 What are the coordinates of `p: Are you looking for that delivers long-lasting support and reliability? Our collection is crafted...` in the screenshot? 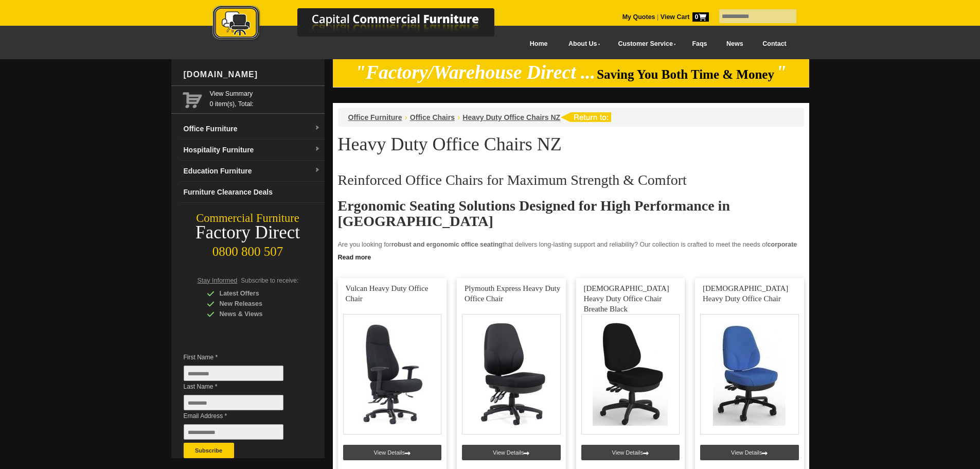 It's located at (571, 255).